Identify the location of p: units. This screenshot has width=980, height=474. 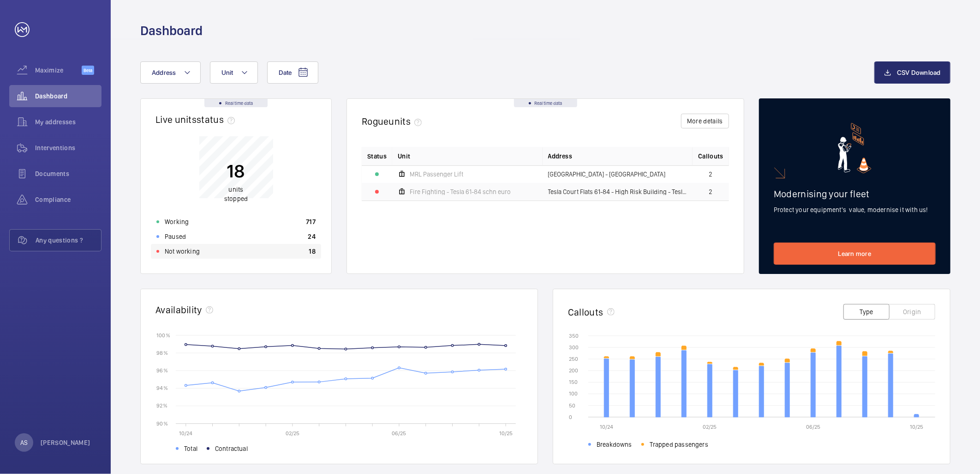
(235, 195).